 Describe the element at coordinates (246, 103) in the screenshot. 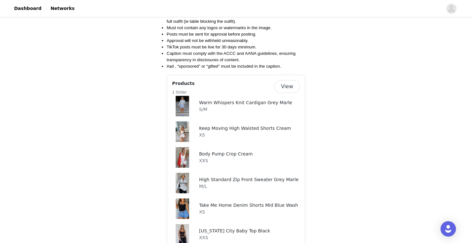

I see `h4: Warm Whispers Knit Cardigan Grey Marle` at that location.